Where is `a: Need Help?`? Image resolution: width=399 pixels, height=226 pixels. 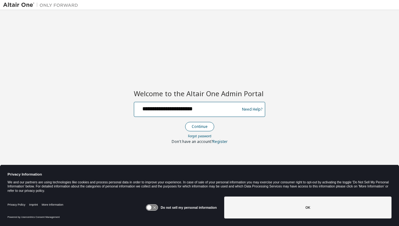
a: Need Help? is located at coordinates (252, 109).